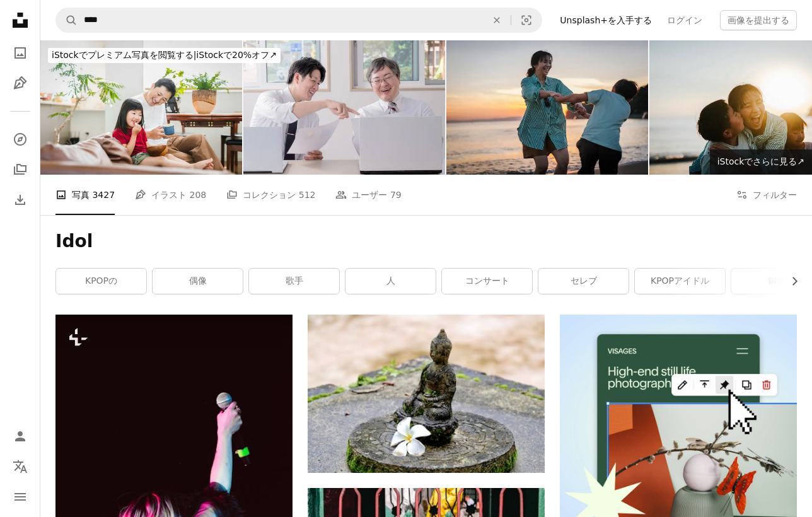 The width and height of the screenshot is (812, 517). What do you see at coordinates (164, 55) in the screenshot?
I see `span: iStockで20%オフ ↗` at bounding box center [164, 55].